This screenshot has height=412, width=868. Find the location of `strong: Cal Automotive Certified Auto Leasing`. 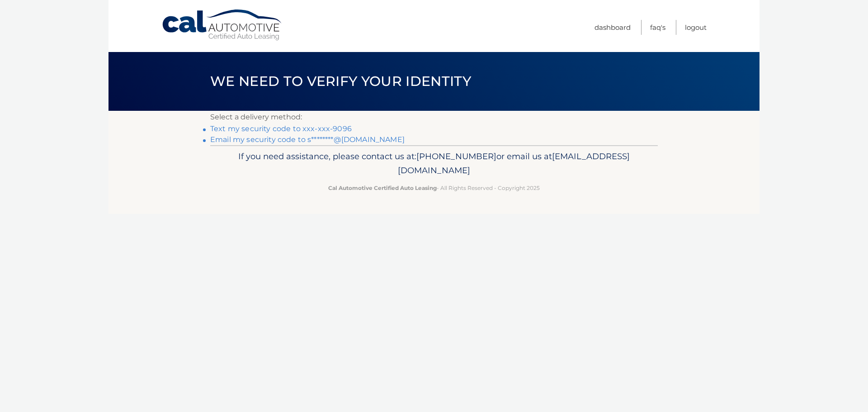

strong: Cal Automotive Certified Auto Leasing is located at coordinates (383, 188).